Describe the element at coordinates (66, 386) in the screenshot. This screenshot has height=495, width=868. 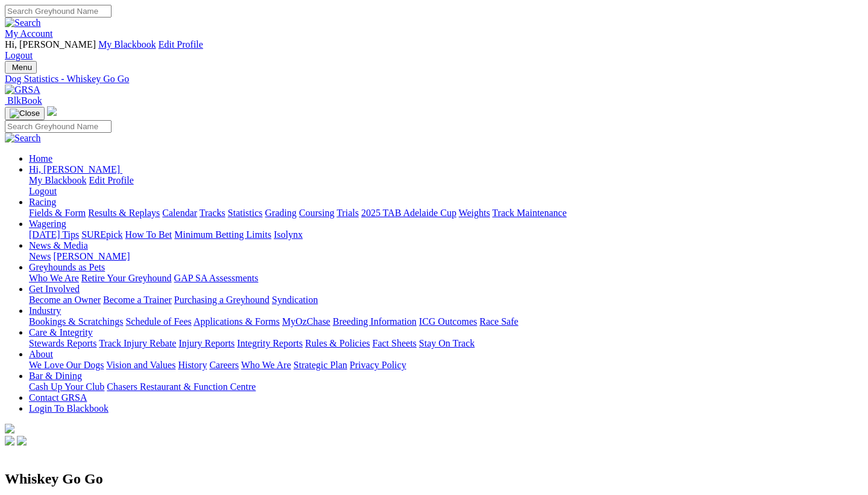
I see `a: Cash Up Your Club` at that location.